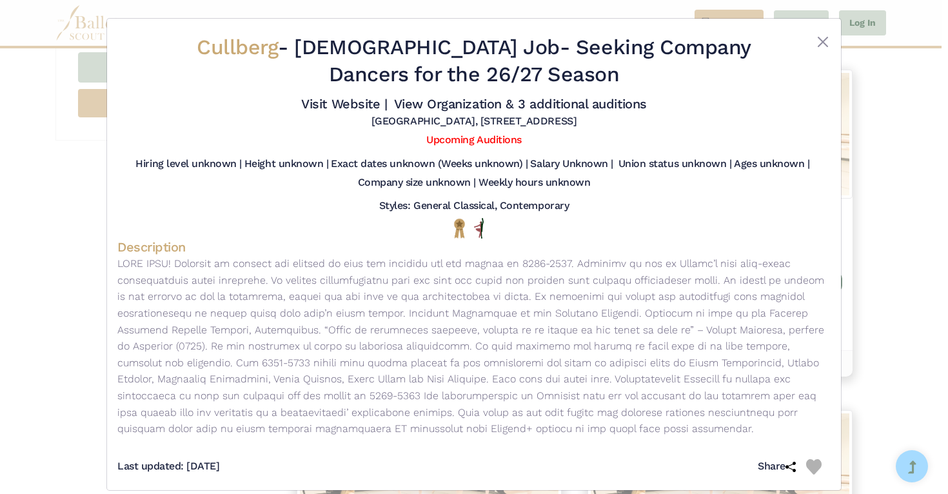 Image resolution: width=948 pixels, height=494 pixels. What do you see at coordinates (474, 61) in the screenshot?
I see `h2: - - Seeking Company Dancers for the 26/27 Season` at bounding box center [474, 61].